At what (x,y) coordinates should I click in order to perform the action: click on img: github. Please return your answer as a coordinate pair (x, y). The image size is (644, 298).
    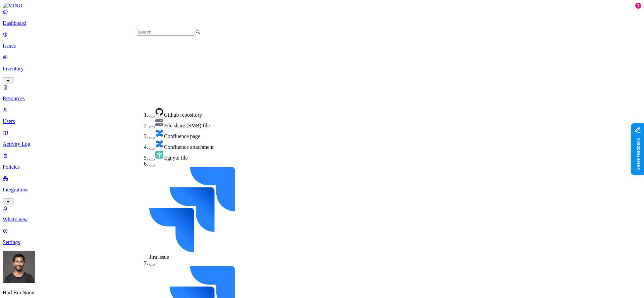
    Looking at the image, I should click on (159, 112).